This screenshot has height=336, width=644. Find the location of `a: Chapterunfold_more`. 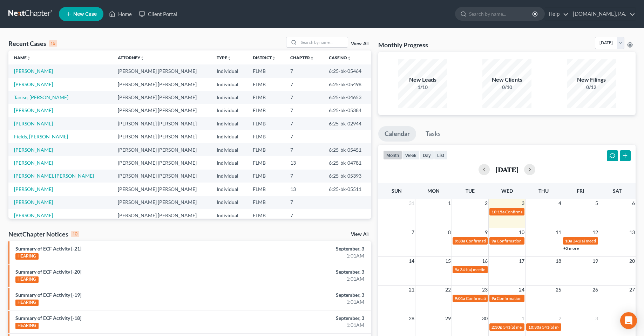

a: Chapterunfold_more is located at coordinates (302, 58).